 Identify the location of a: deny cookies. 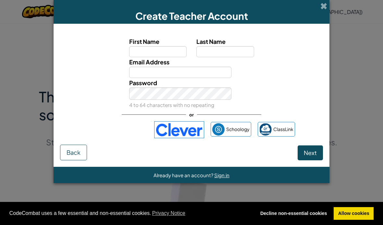
(293, 213).